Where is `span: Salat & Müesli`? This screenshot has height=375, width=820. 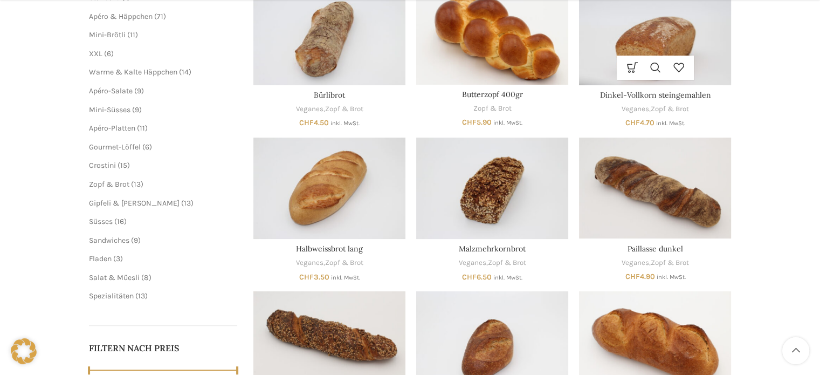 span: Salat & Müesli is located at coordinates (114, 277).